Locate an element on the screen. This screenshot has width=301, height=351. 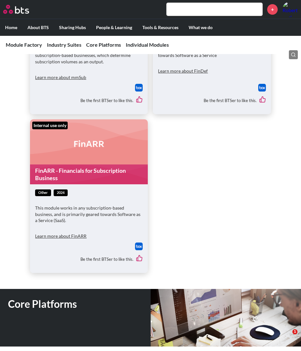
a: Industry Suites is located at coordinates (64, 44).